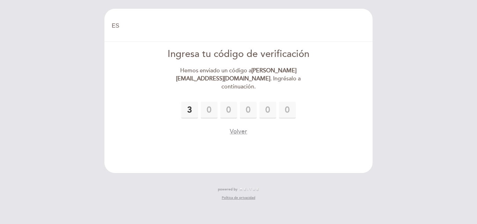 This screenshot has width=477, height=224. What do you see at coordinates (238, 189) in the screenshot?
I see `a: powered by` at bounding box center [238, 189].